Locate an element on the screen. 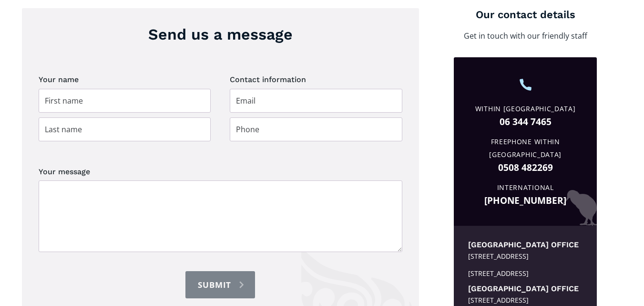  legend: Contact information is located at coordinates (268, 79).